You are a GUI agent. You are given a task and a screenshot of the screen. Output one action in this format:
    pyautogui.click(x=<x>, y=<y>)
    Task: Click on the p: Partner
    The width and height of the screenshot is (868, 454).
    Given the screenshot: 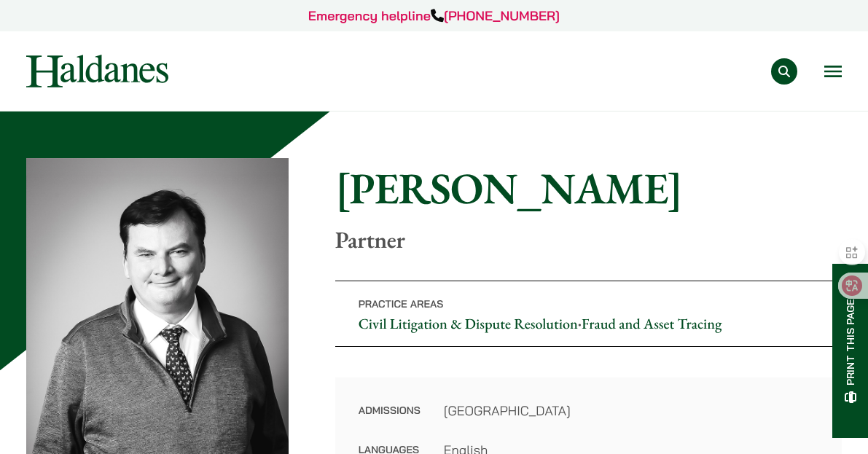 What is the action you would take?
    pyautogui.click(x=588, y=239)
    